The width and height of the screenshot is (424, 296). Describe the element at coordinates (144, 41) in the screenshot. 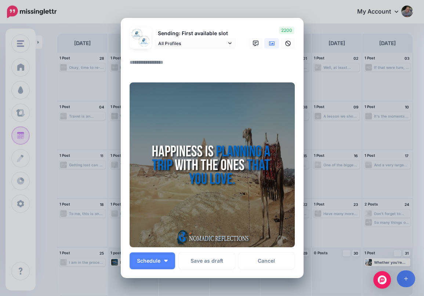

I see `img: 348512645_610576197696282_7652708142999725825_n-bsa129759.jpg` at that location.